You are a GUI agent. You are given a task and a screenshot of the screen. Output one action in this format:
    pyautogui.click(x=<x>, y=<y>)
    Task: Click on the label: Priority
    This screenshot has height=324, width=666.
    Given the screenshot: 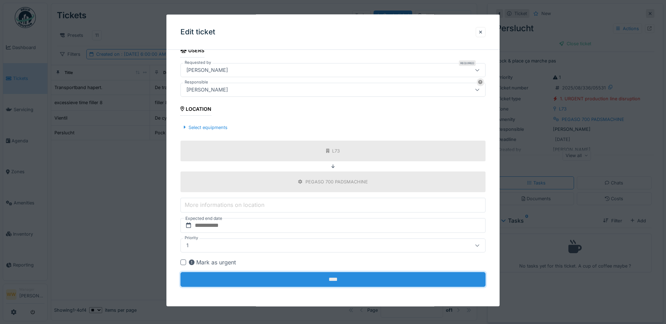 What is the action you would take?
    pyautogui.click(x=191, y=238)
    